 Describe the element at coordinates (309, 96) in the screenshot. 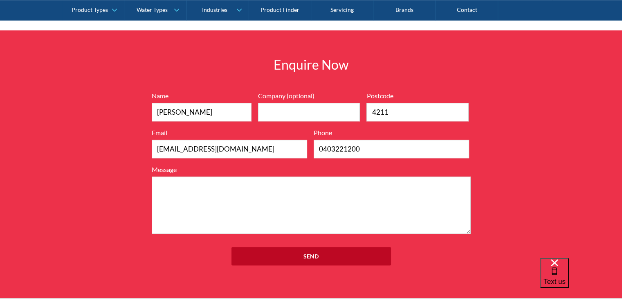

I see `label: Company (optional)` at that location.